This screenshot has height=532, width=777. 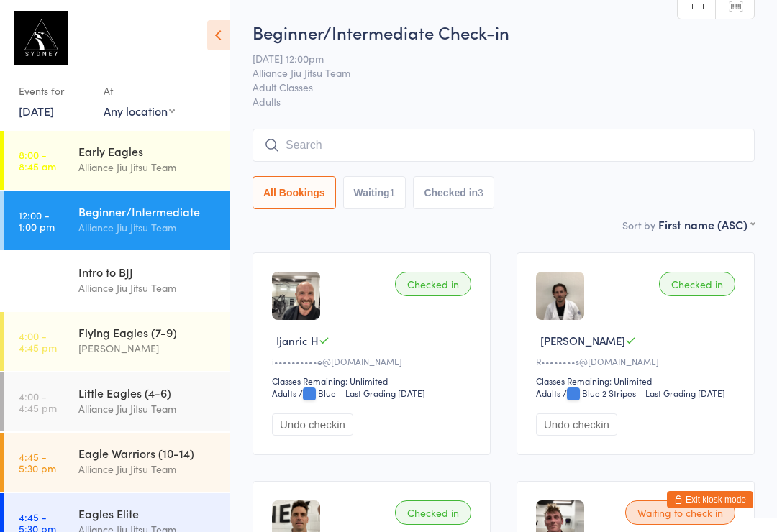 I want to click on time: 12:00 - 12:45 pm, so click(x=39, y=281).